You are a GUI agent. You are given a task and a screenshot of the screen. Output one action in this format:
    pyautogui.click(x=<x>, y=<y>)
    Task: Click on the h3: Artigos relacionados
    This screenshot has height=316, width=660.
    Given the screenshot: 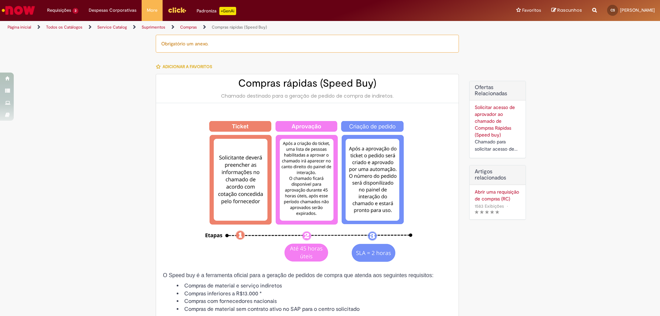 What is the action you would take?
    pyautogui.click(x=498, y=175)
    